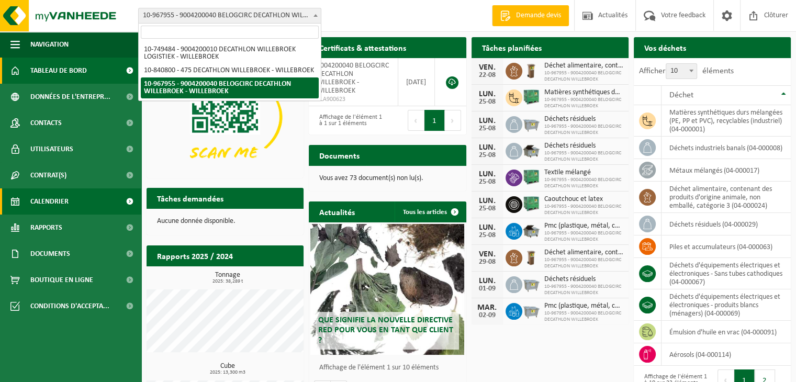 This screenshot has height=382, width=796. Describe the element at coordinates (59, 71) in the screenshot. I see `span: Tableau de bord` at that location.